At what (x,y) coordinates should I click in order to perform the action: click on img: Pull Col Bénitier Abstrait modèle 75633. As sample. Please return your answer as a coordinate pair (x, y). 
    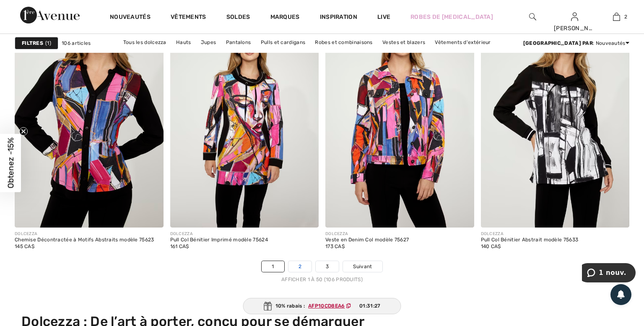
    Looking at the image, I should click on (555, 116).